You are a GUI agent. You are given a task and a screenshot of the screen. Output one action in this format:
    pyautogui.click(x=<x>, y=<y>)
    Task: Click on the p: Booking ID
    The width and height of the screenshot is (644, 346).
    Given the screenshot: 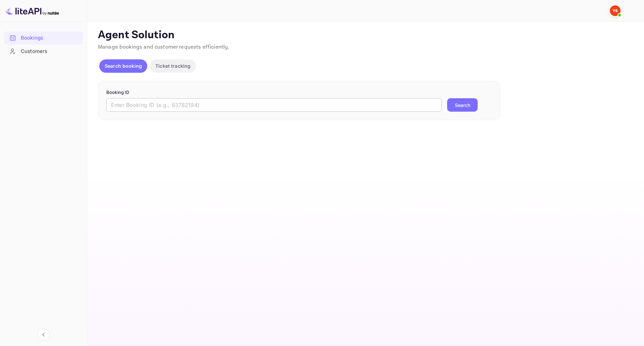 What is the action you would take?
    pyautogui.click(x=299, y=93)
    